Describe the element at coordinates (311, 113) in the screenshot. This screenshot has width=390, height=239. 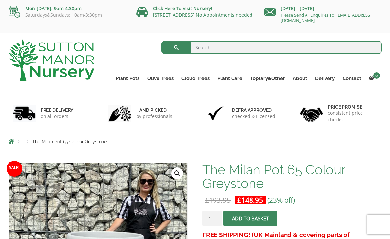
I see `img: 4.jpg` at that location.